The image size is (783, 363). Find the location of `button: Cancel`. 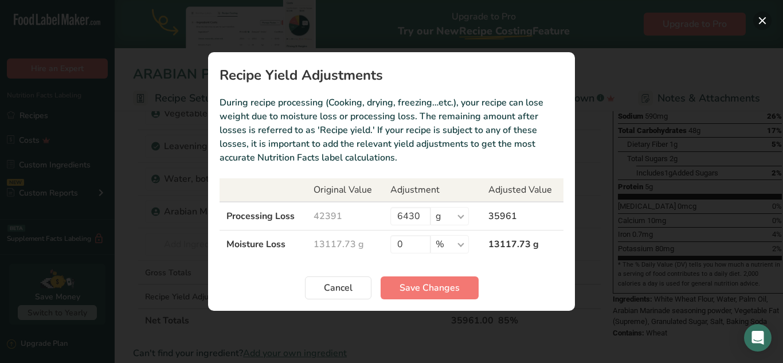

button: Cancel is located at coordinates (338, 288).